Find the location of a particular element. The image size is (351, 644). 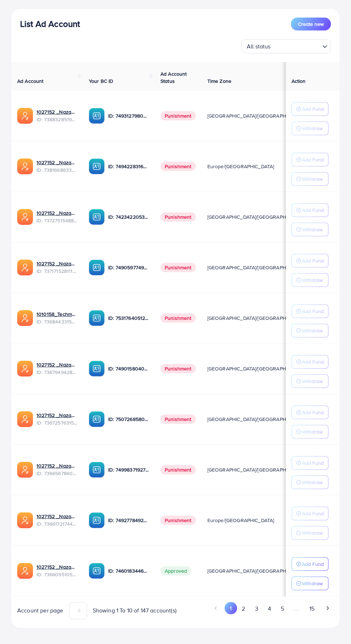

button: Go to page 15 is located at coordinates (312, 608).